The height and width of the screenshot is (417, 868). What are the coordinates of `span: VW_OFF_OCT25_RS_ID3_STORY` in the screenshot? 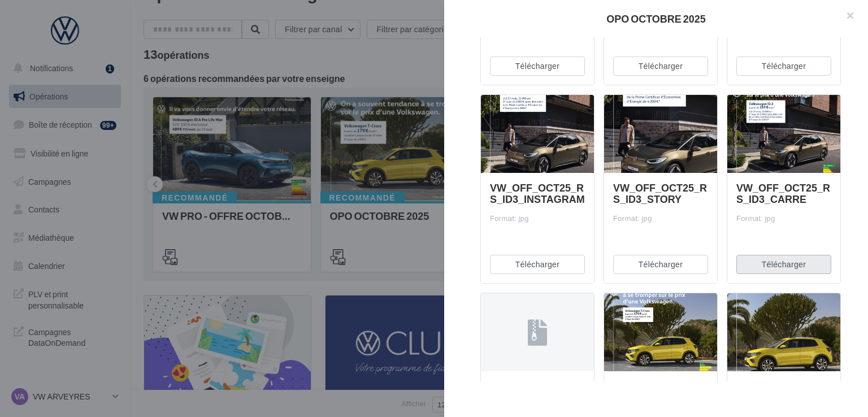 It's located at (660, 193).